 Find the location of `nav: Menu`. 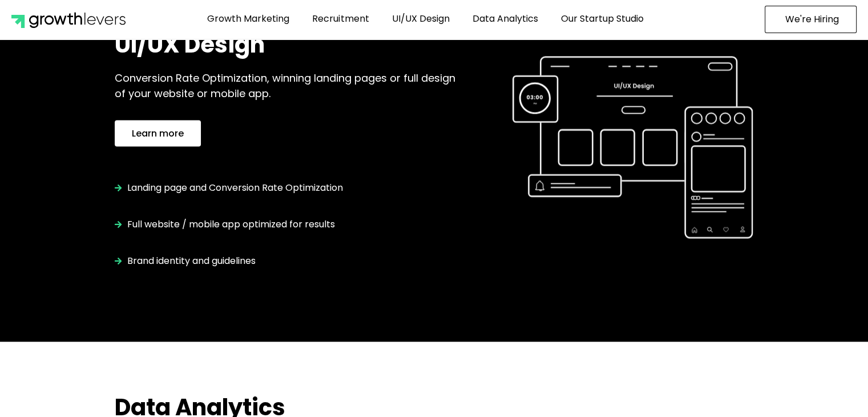

nav: Menu is located at coordinates (426, 19).